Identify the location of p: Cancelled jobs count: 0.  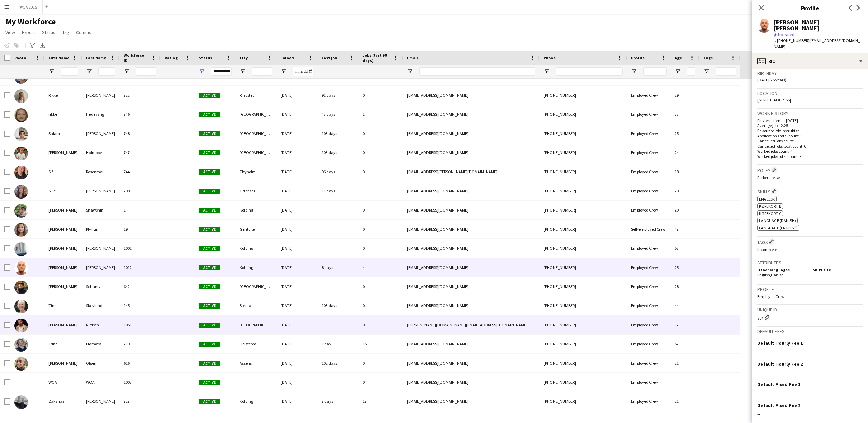
(810, 140).